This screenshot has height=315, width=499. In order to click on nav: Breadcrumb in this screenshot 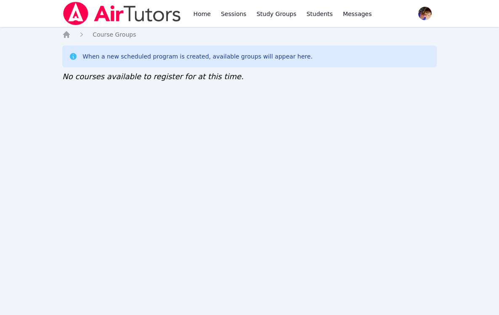, I will do `click(250, 35)`.